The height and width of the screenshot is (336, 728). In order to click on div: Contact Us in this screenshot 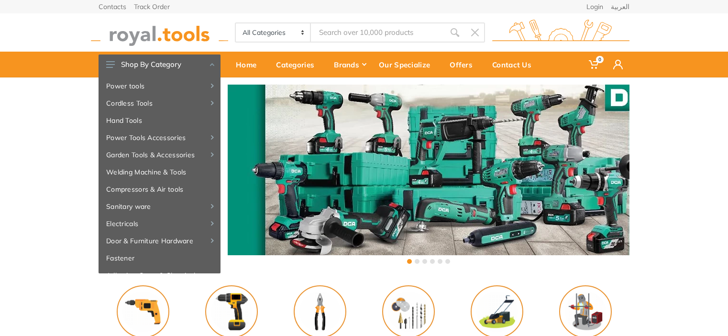, I will do `click(515, 65)`.